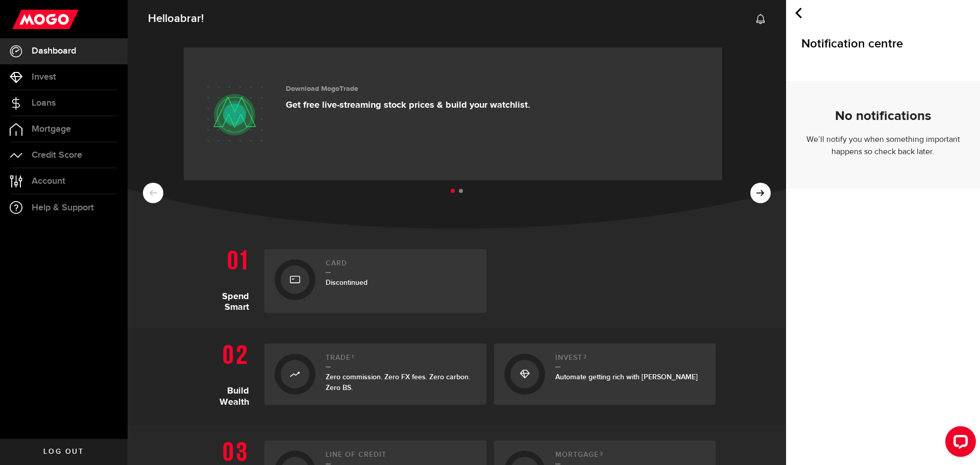  Describe the element at coordinates (400, 361) in the screenshot. I see `h2: Trade` at that location.